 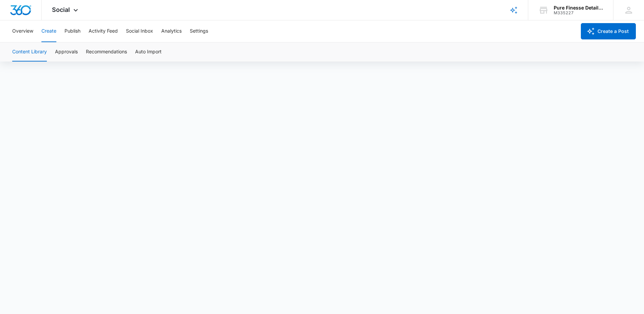 What do you see at coordinates (107, 52) in the screenshot?
I see `button: Recommendations` at bounding box center [107, 52].